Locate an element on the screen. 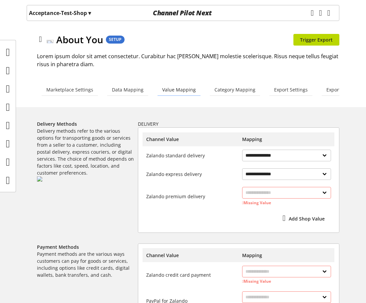 Image resolution: width=366 pixels, height=303 pixels. img: f2f7713cb522564331a70ebee0a9e3d9.svg is located at coordinates (40, 179).